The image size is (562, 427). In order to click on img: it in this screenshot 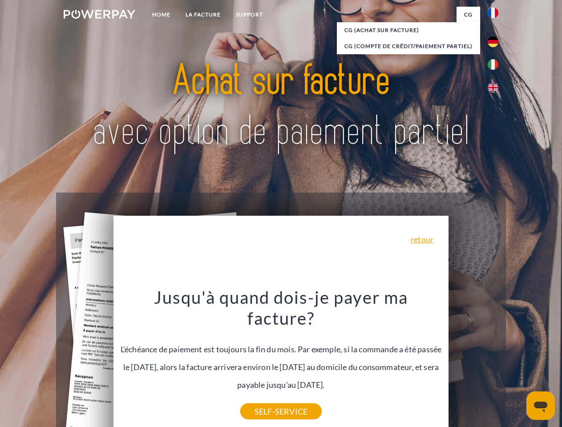, I will do `click(493, 64)`.